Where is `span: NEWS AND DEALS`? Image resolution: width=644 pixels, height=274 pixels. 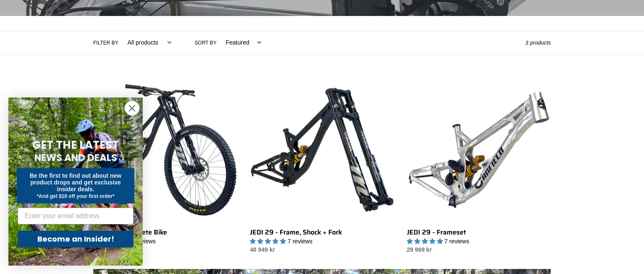 span: NEWS AND DEALS is located at coordinates (76, 158).